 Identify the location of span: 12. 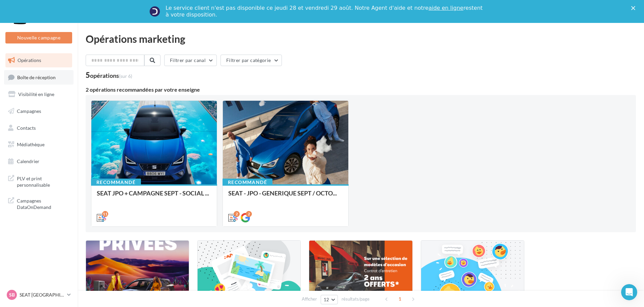
(326, 300).